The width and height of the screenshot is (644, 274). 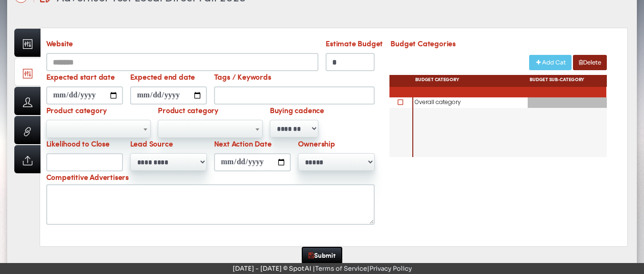 I want to click on label: Budget Categories, so click(x=423, y=44).